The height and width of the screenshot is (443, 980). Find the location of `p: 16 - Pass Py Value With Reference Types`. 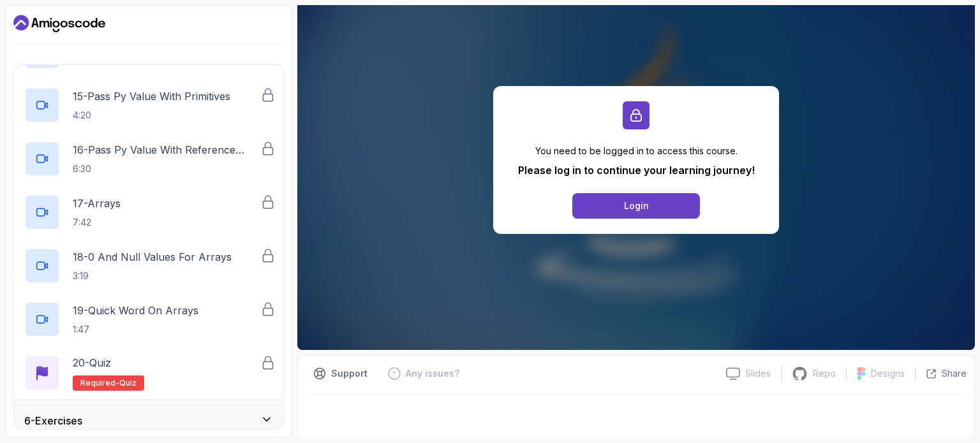

p: 16 - Pass Py Value With Reference Types is located at coordinates (166, 150).